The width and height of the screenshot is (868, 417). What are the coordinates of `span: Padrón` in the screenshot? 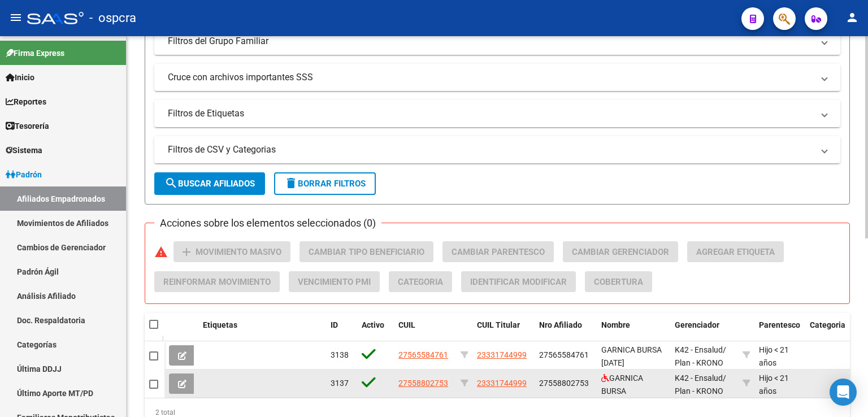 It's located at (24, 175).